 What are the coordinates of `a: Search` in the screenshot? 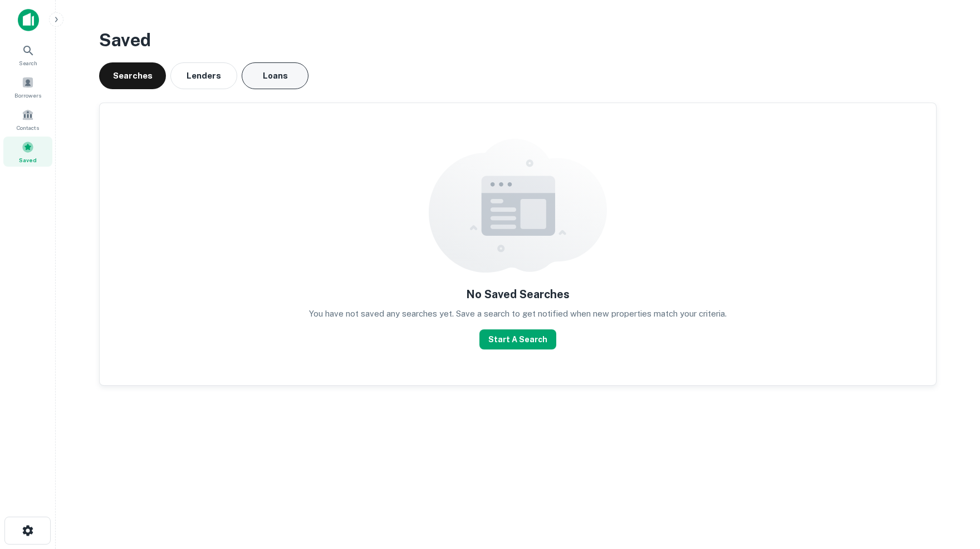 It's located at (28, 55).